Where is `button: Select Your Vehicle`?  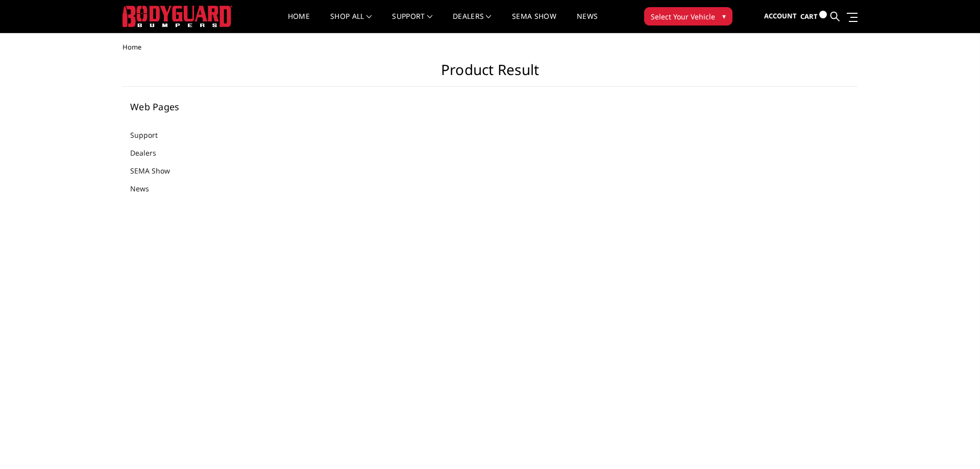 button: Select Your Vehicle is located at coordinates (688, 16).